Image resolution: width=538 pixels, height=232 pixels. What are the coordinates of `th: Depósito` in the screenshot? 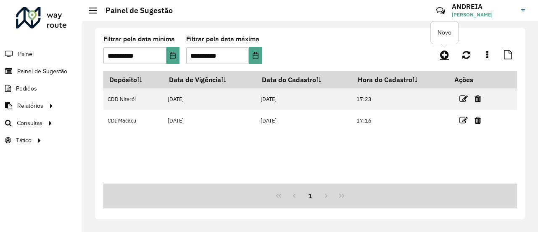 It's located at (133, 80).